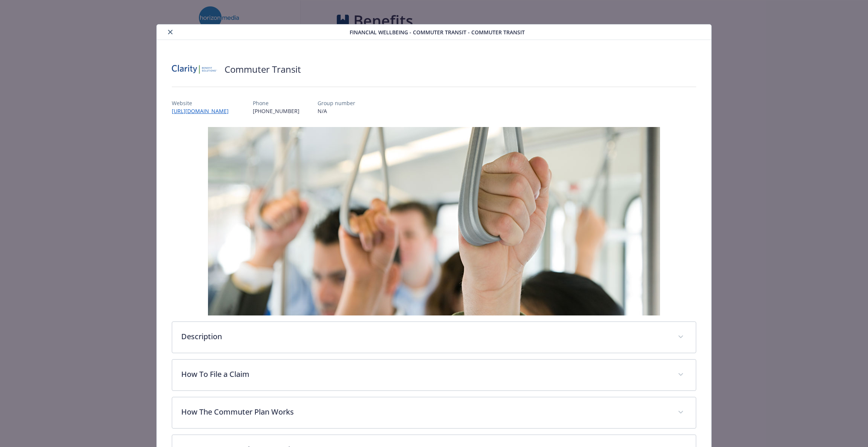  What do you see at coordinates (276, 103) in the screenshot?
I see `p: Phone` at bounding box center [276, 103].